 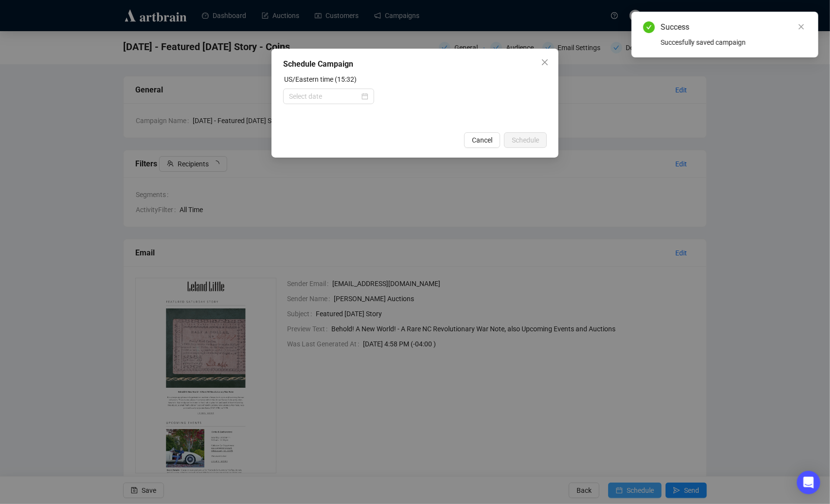 I want to click on span: Cancel, so click(x=482, y=140).